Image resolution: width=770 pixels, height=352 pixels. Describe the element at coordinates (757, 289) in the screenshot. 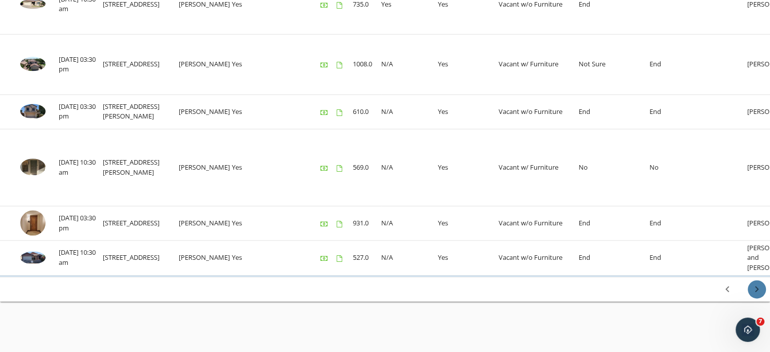

I see `button: Next page` at that location.